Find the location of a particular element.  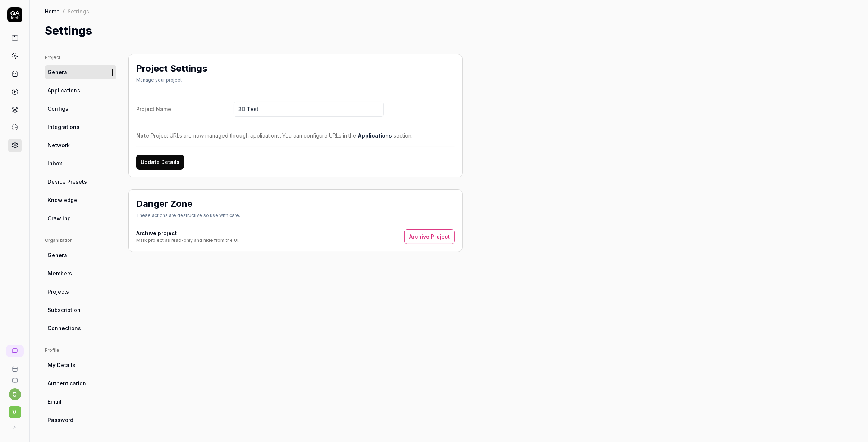

a: Members is located at coordinates (80, 273).